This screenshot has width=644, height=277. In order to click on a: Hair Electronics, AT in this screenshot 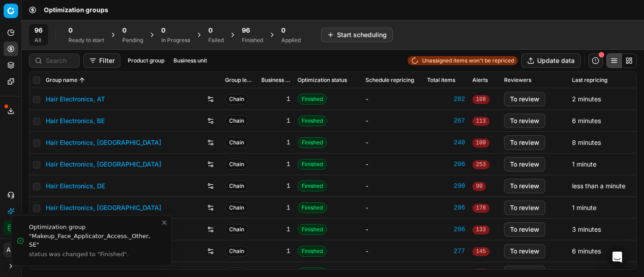, I will do `click(75, 99)`.